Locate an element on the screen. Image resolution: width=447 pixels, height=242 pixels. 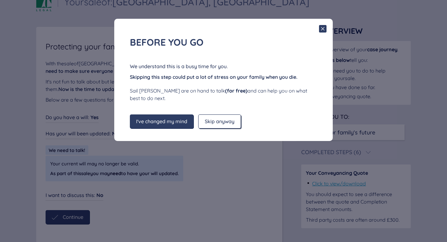
span: We understand this is a busy time for you. is located at coordinates (179, 66).